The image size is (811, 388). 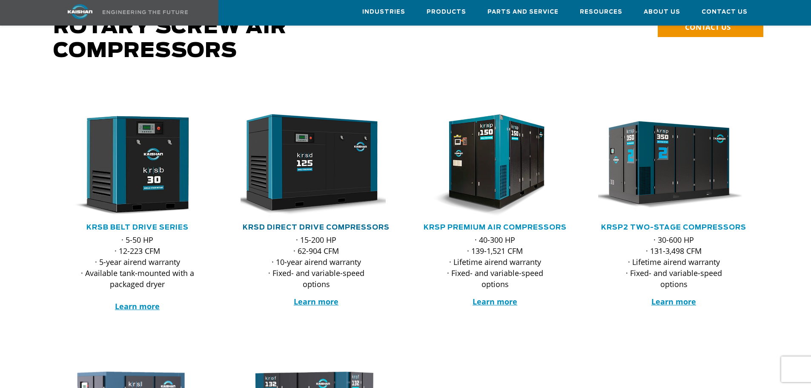 I want to click on a: Industries, so click(x=384, y=12).